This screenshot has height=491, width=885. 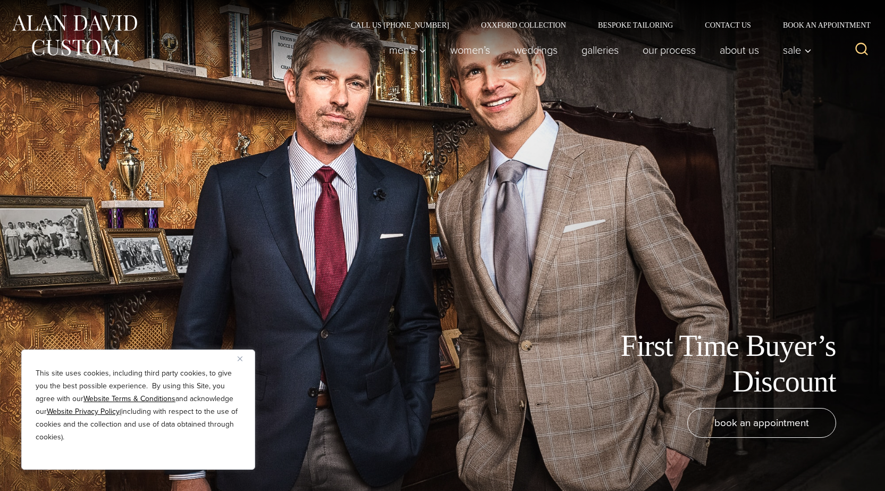 What do you see at coordinates (524, 25) in the screenshot?
I see `a: Oxxford Collection` at bounding box center [524, 25].